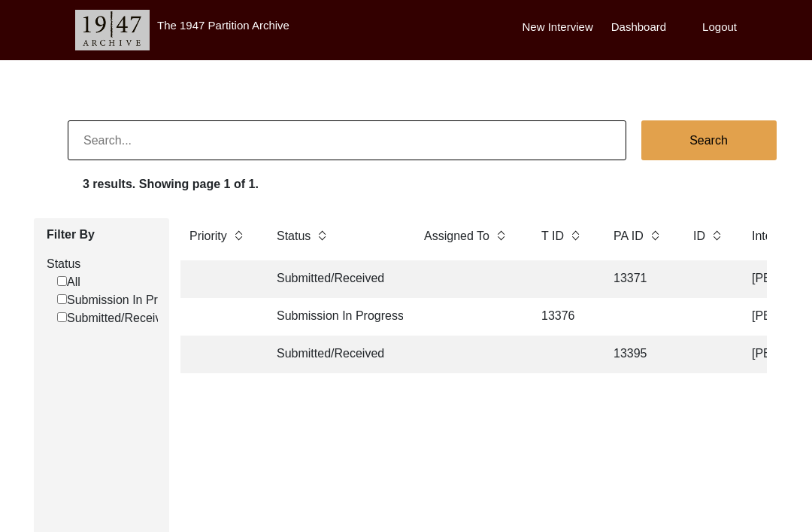 The image size is (812, 532). What do you see at coordinates (102, 235) in the screenshot?
I see `label: Filter By` at bounding box center [102, 235].